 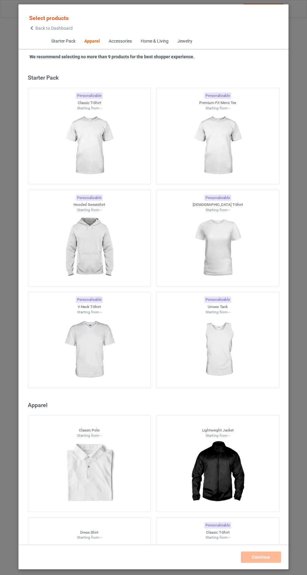 I want to click on div: V-Neck T-Shirt, so click(x=89, y=307).